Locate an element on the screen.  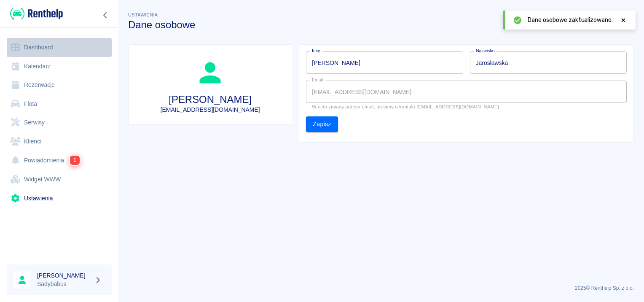
a: Widget WWW is located at coordinates (59, 179).